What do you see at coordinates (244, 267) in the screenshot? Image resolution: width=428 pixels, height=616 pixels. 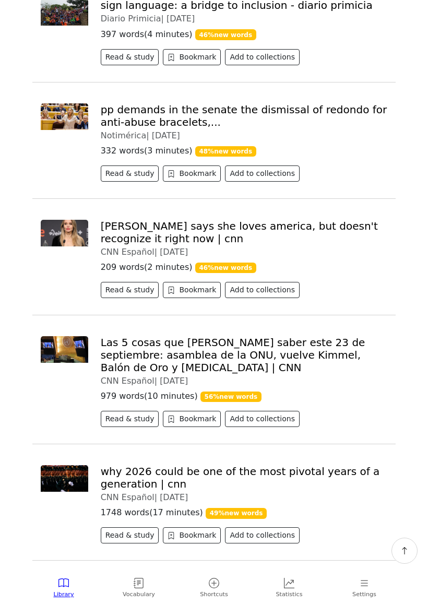 I see `p: 209 words ( 2 minutes )` at bounding box center [244, 267].